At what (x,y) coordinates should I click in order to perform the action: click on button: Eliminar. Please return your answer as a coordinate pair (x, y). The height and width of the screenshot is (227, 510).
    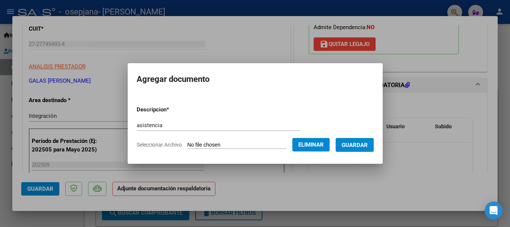
    Looking at the image, I should click on (311, 145).